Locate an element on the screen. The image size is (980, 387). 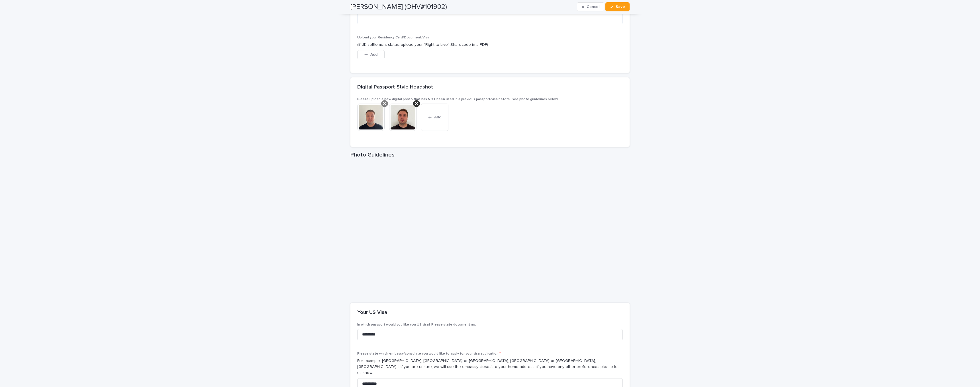
span: In which passport would you like you US visa? Please state document no. is located at coordinates (417, 325).